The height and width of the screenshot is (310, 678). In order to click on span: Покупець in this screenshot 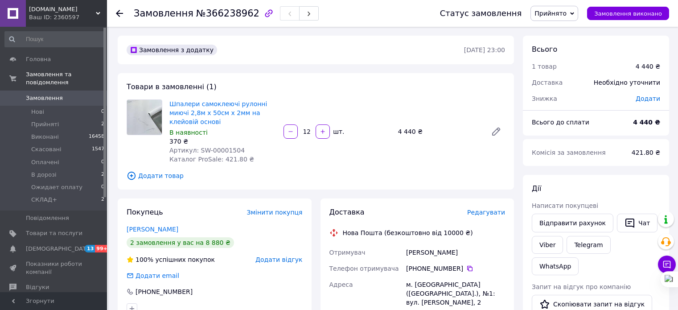, I will do `click(145, 212)`.